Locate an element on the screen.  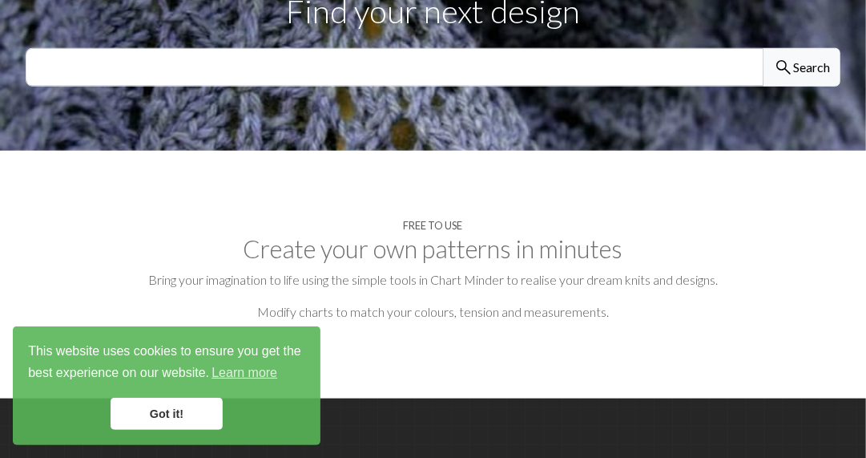
a: dismiss cookie message is located at coordinates (167, 413).